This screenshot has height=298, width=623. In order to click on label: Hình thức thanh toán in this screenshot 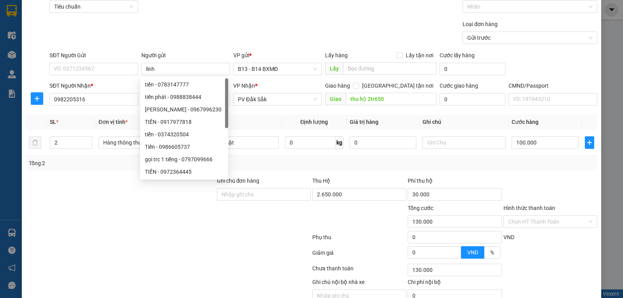, I will do `click(530, 208)`.